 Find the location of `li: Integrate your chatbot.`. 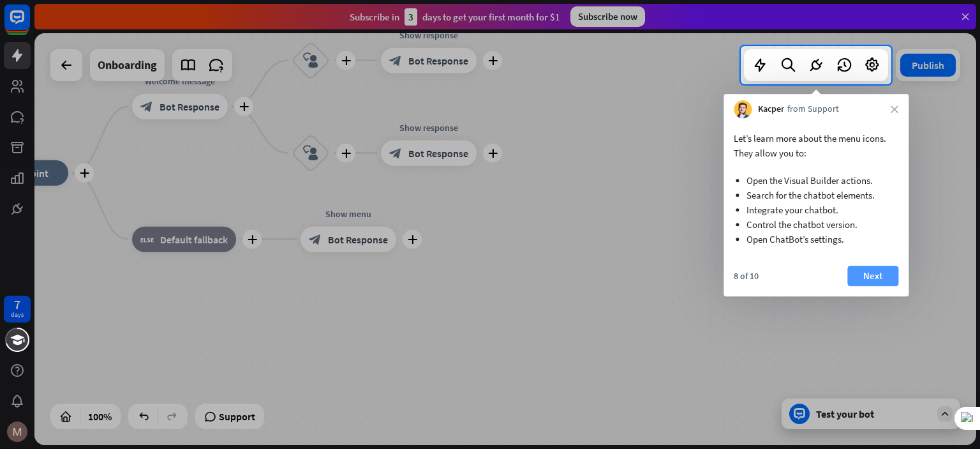

li: Integrate your chatbot. is located at coordinates (816, 209).